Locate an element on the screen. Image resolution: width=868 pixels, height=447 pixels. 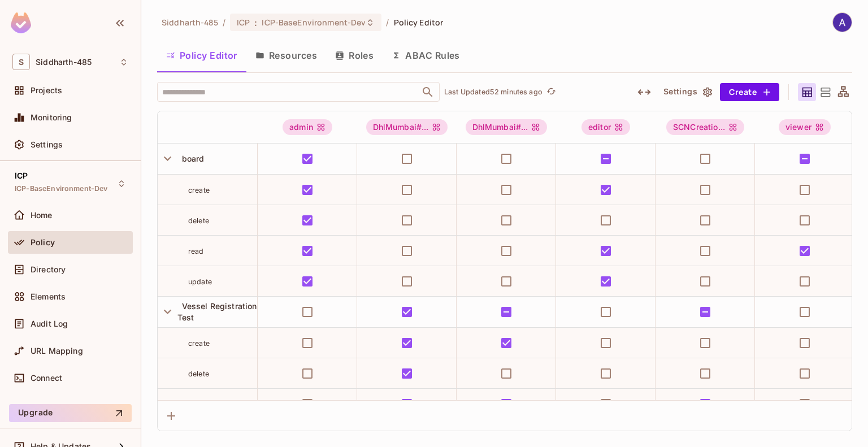
button: Create is located at coordinates (749, 92).